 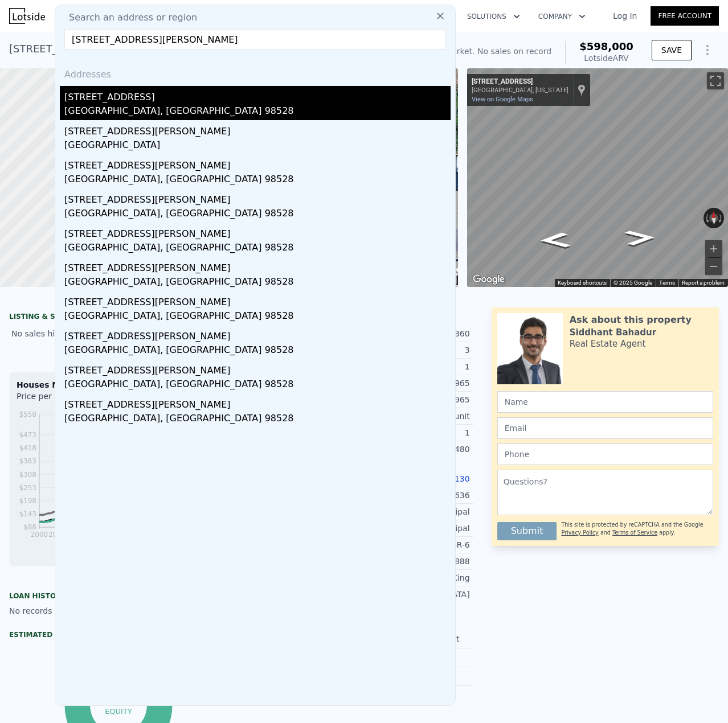 What do you see at coordinates (118, 334) in the screenshot?
I see `div: No sales history record for this property.` at bounding box center [118, 334].